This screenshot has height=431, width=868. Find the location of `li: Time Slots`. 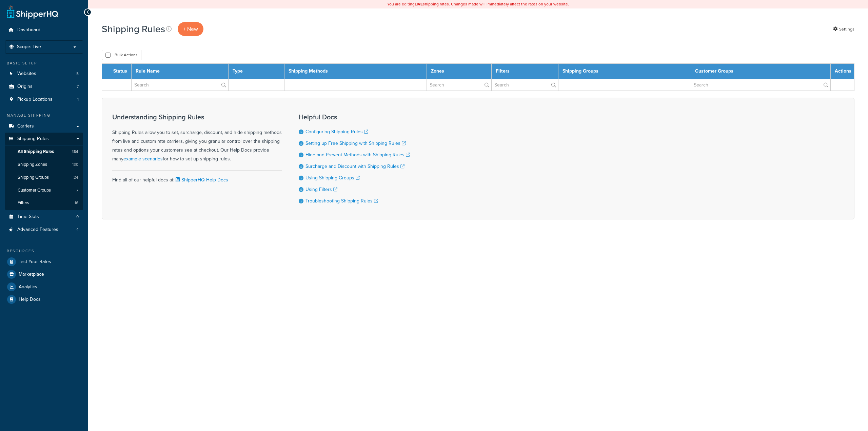

li: Time Slots is located at coordinates (44, 217).